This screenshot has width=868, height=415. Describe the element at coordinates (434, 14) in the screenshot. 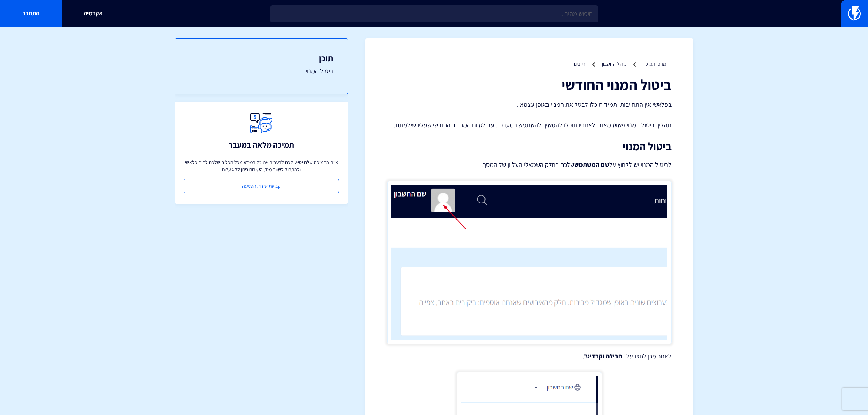

I see `input: חיפוש מהיר...` at that location.